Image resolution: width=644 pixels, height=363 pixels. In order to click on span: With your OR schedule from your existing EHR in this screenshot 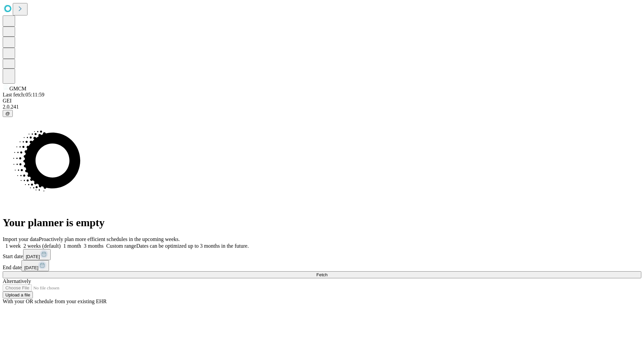, I will do `click(54, 301)`.